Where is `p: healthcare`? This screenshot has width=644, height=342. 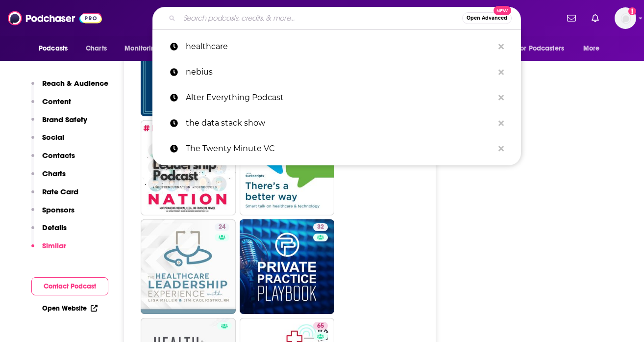 p: healthcare is located at coordinates (340, 47).